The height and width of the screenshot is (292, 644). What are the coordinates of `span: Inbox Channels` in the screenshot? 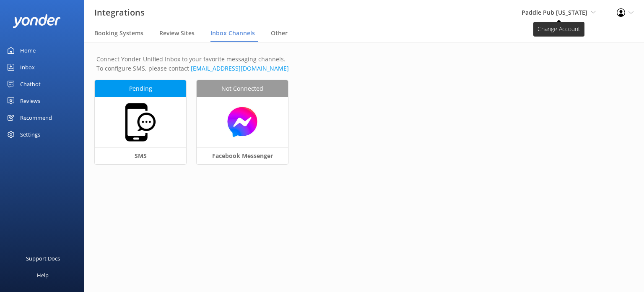 It's located at (233, 33).